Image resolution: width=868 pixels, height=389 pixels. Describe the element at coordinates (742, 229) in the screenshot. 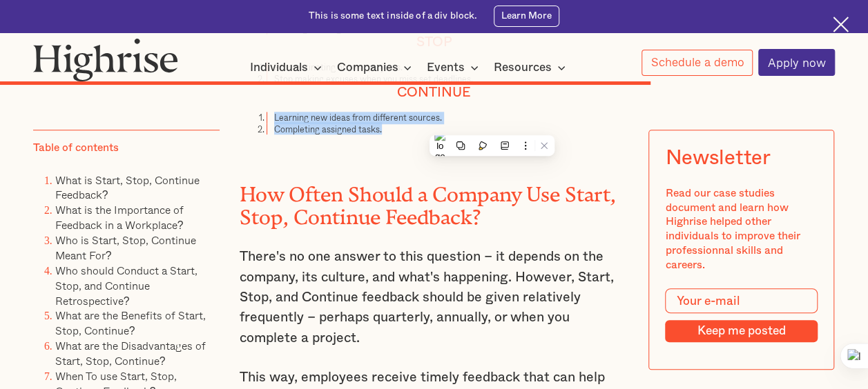

I see `div: Read our case studies document and learn how Highrise helped other individuals to improve their p...` at that location.